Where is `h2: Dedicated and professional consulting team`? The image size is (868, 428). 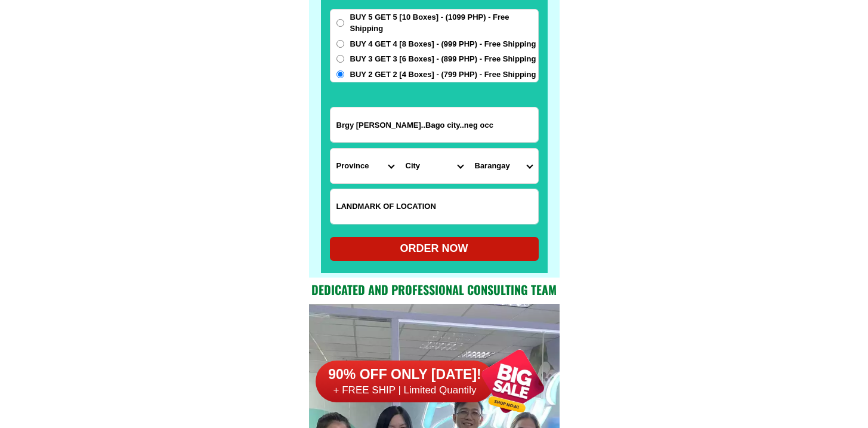 h2: Dedicated and professional consulting team is located at coordinates (434, 290).